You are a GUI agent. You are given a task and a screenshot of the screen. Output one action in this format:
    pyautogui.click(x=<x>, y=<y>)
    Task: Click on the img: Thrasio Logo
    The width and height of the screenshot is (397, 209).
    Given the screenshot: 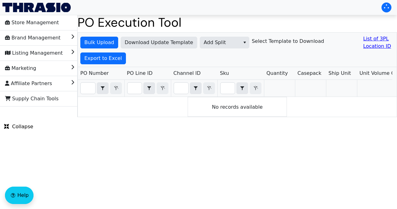 What is the action you would take?
    pyautogui.click(x=37, y=7)
    